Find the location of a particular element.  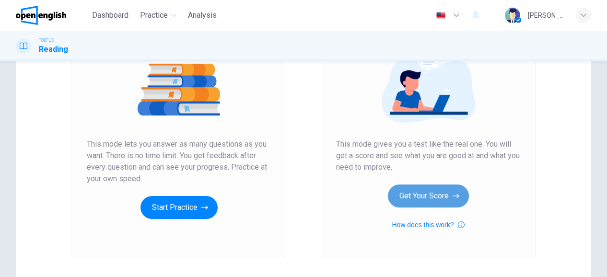

img: Profile picture is located at coordinates (513, 15).